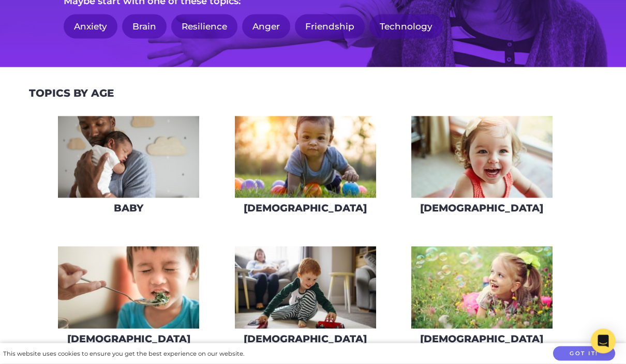  I want to click on img: iStock-678589610_super-275x160.jpg, so click(482, 157).